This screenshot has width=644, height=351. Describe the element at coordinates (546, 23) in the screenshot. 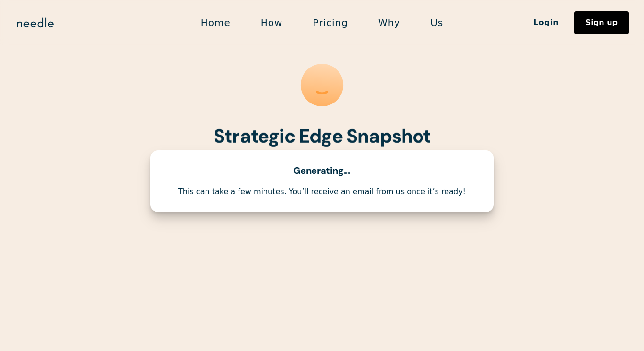

I see `a: Login` at that location.